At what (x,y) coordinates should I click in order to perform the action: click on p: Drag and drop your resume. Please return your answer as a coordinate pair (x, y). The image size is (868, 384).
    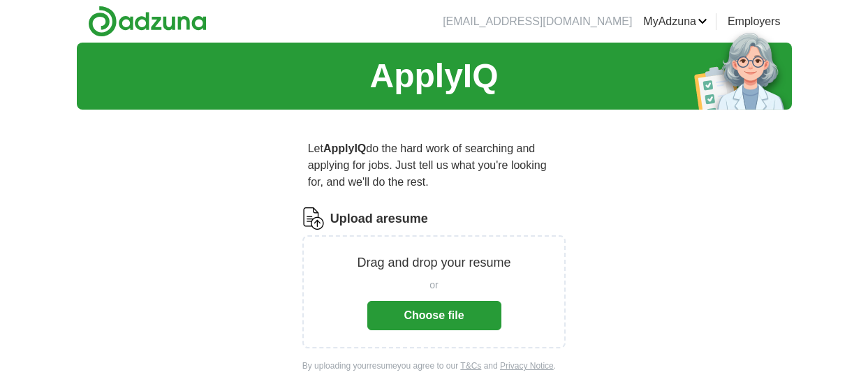
    Looking at the image, I should click on (434, 262).